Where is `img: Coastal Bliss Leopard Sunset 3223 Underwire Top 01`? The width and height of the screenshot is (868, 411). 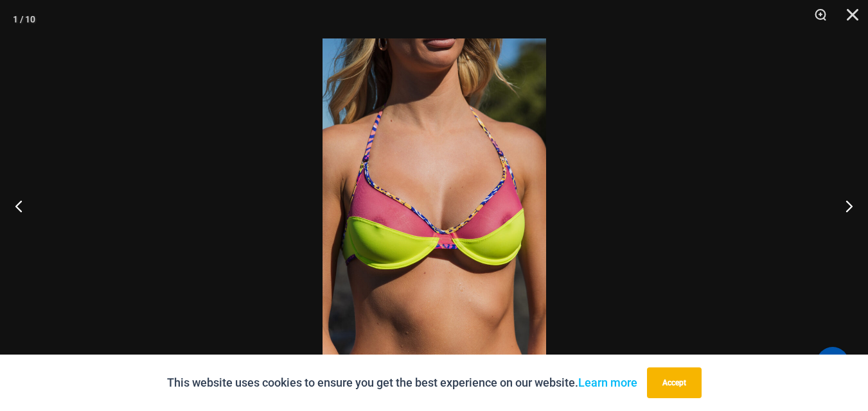 img: Coastal Bliss Leopard Sunset 3223 Underwire Top 01 is located at coordinates (434, 206).